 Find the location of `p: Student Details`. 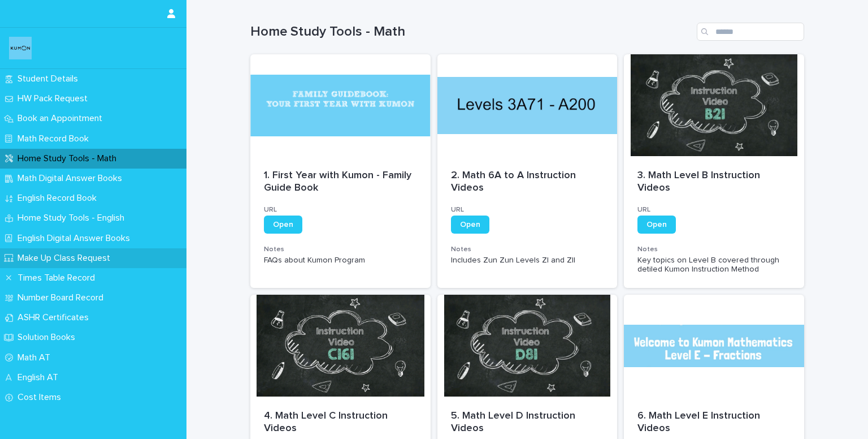

p: Student Details is located at coordinates (50, 79).